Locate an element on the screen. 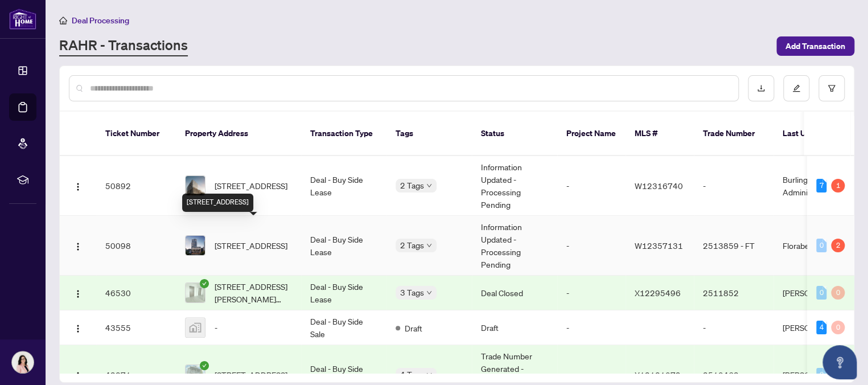 The width and height of the screenshot is (868, 385). img: Profile Icon is located at coordinates (23, 362).